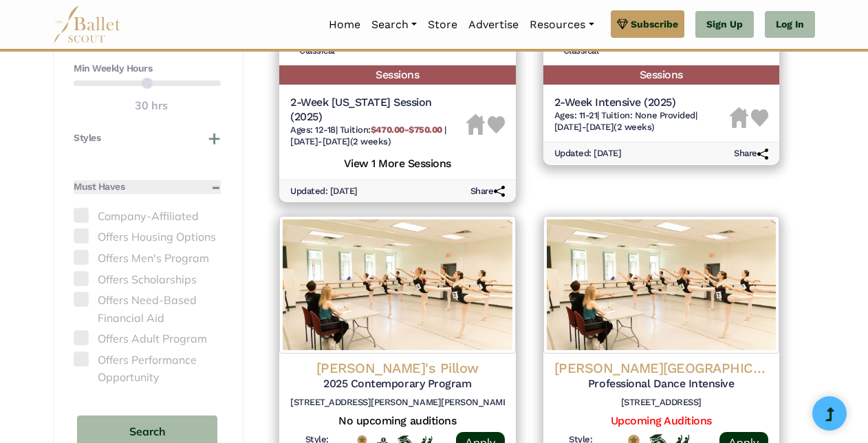 The height and width of the screenshot is (443, 868). What do you see at coordinates (406, 129) in the screenshot?
I see `b: $470.00-$750.00` at bounding box center [406, 129].